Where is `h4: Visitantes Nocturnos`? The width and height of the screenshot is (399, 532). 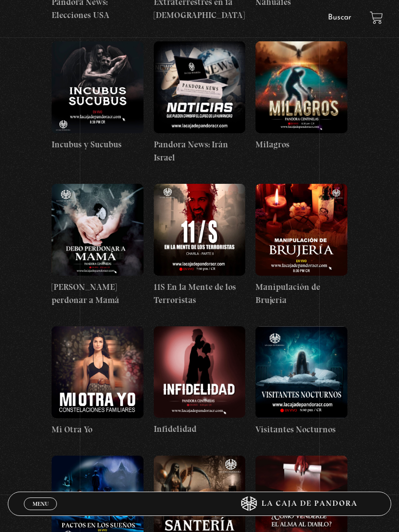 h4: Visitantes Nocturnos is located at coordinates (301, 429).